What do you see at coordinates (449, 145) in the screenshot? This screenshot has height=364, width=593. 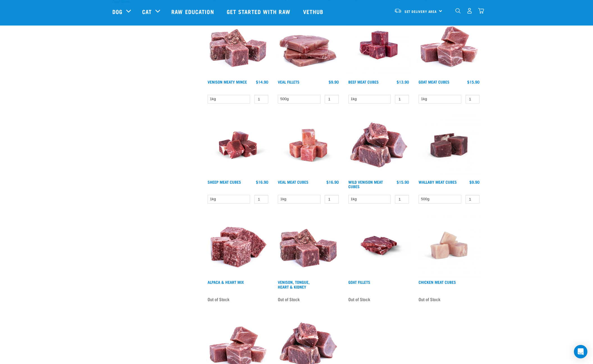 I see `img: Wallaby Meat Cubes` at bounding box center [449, 145].